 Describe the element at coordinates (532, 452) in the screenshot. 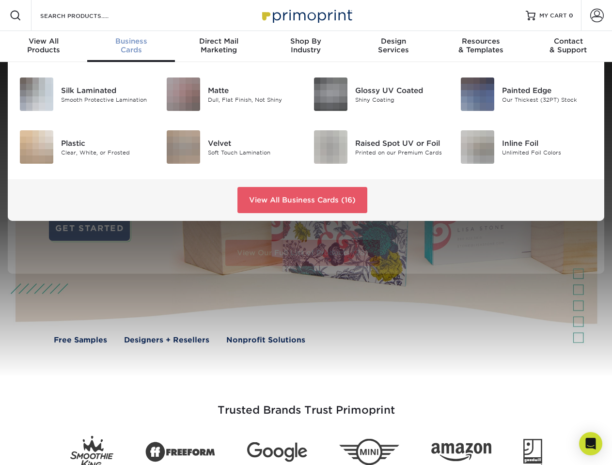

I see `img: Goodwill` at that location.